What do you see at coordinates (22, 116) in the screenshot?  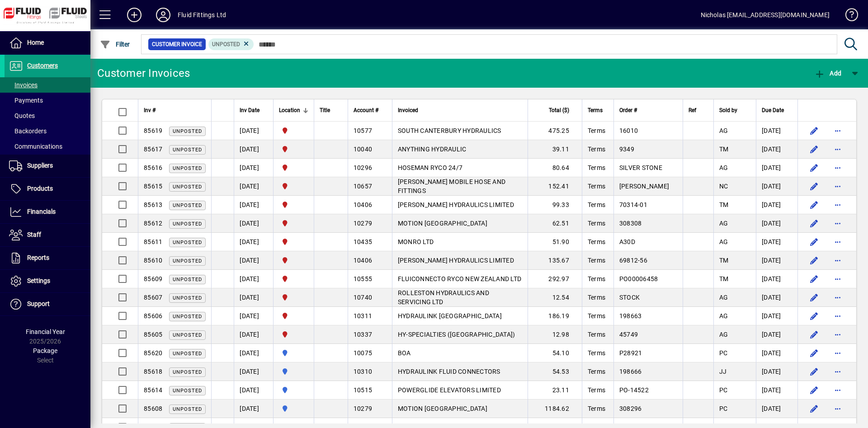 I see `span: Quotes` at bounding box center [22, 116].